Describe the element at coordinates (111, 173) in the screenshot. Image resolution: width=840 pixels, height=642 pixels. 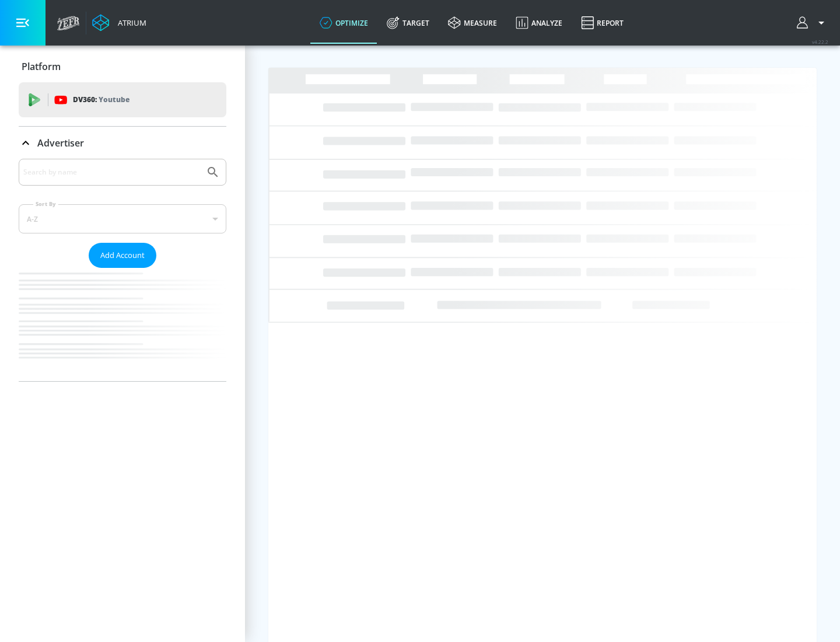
I see `input: Search by name` at that location.